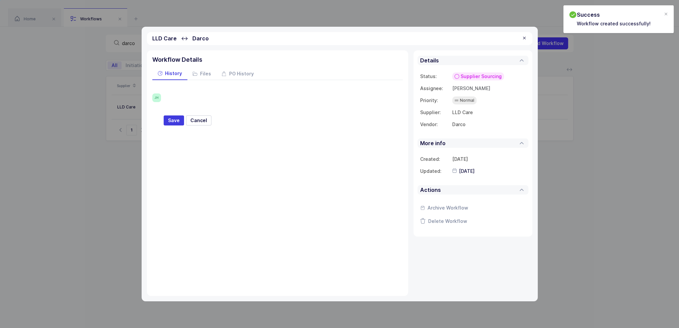 This screenshot has height=328, width=679. Describe the element at coordinates (433, 113) in the screenshot. I see `td: Supplier:` at that location.